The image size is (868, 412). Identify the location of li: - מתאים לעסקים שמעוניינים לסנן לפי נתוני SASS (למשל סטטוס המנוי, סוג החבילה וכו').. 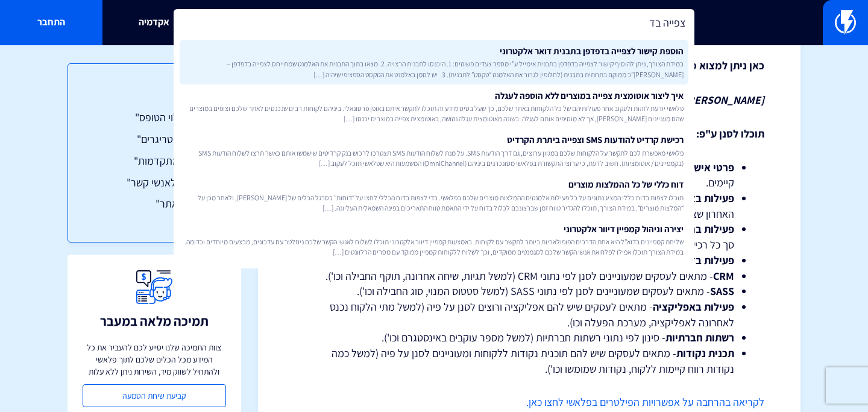
(529, 291).